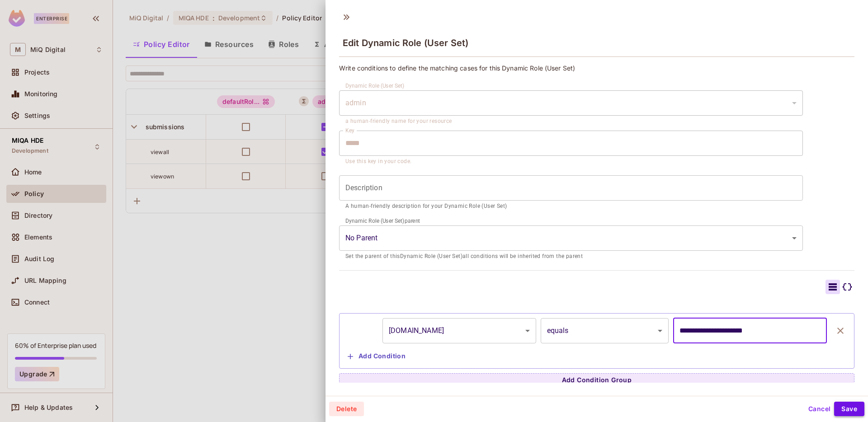 The height and width of the screenshot is (422, 868). Describe the element at coordinates (346, 409) in the screenshot. I see `button: Delete` at that location.